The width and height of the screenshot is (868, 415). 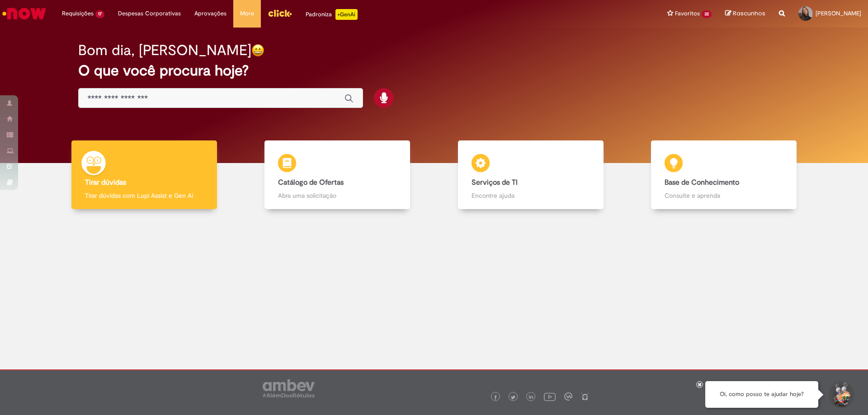 I want to click on img: logo_footer_ambev_rotulo_gray.png, so click(x=288, y=389).